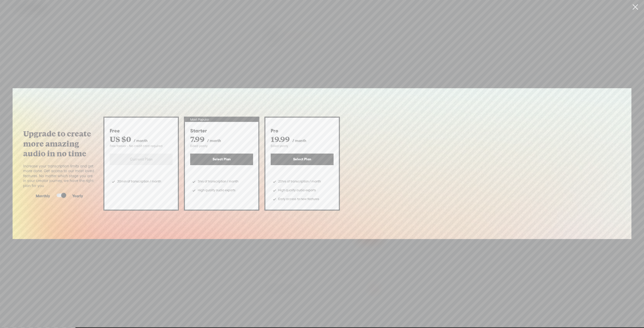 This screenshot has width=644, height=328. Describe the element at coordinates (299, 182) in the screenshot. I see `span: 20hrs of transcription / month` at that location.